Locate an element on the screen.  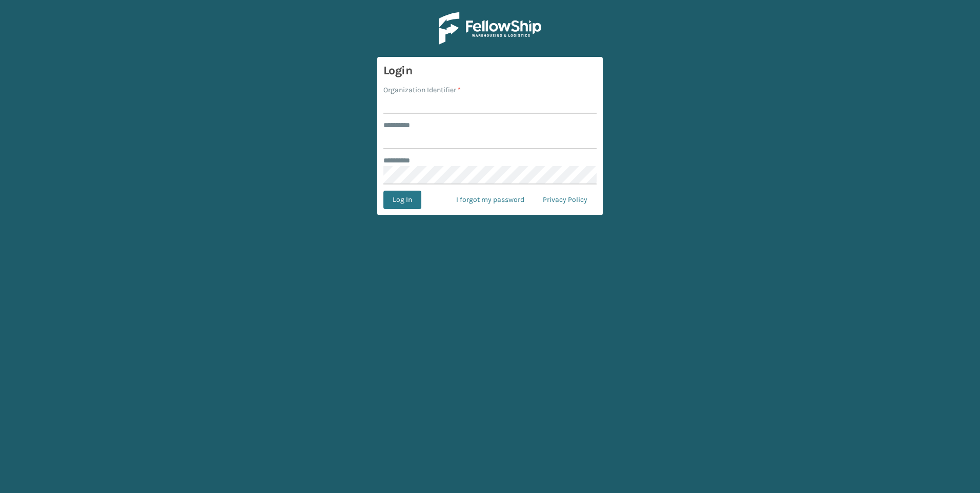
h3: Login is located at coordinates (490, 71).